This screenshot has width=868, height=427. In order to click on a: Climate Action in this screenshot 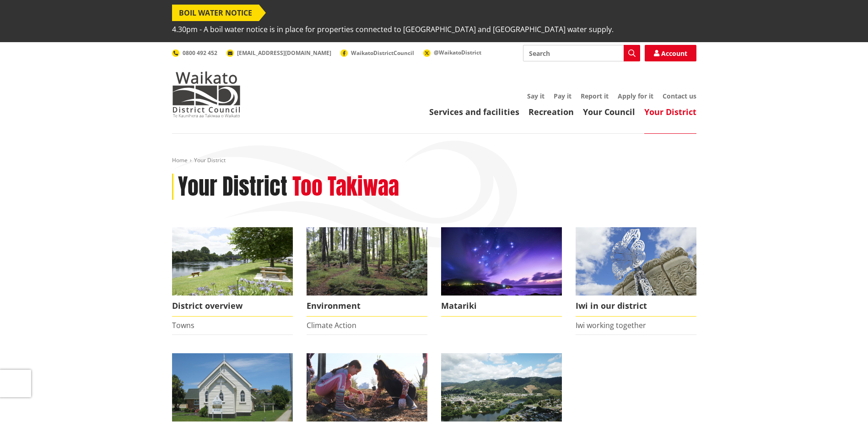, I will do `click(332, 325)`.